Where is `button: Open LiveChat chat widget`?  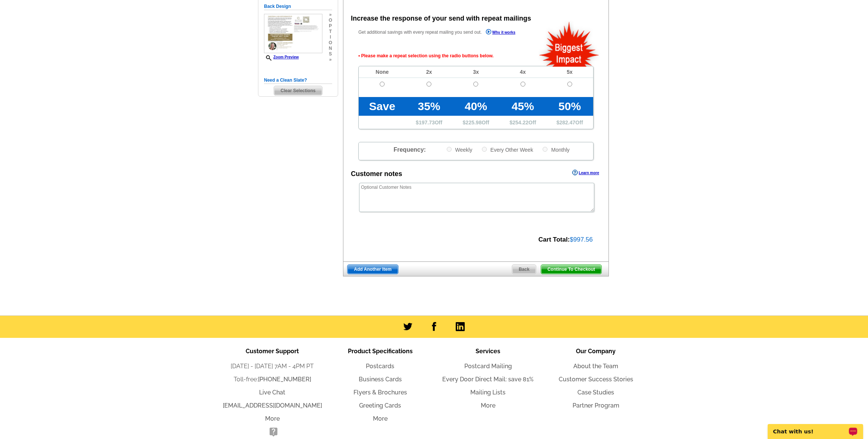
button: Open LiveChat chat widget is located at coordinates (91, 16).